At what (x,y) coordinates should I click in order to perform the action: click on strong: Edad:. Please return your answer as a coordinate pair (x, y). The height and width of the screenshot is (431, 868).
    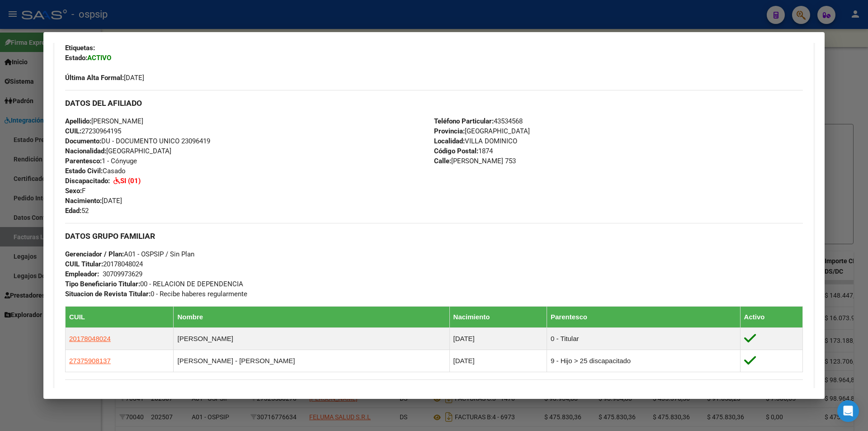
    Looking at the image, I should click on (73, 211).